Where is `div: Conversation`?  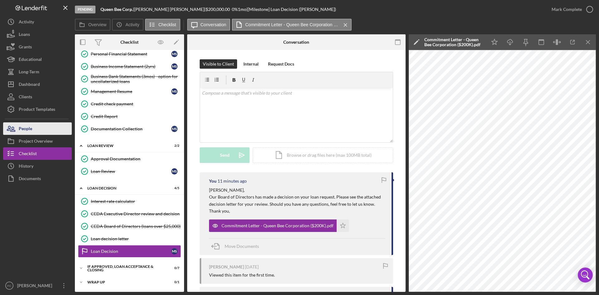 div: Conversation is located at coordinates (296, 42).